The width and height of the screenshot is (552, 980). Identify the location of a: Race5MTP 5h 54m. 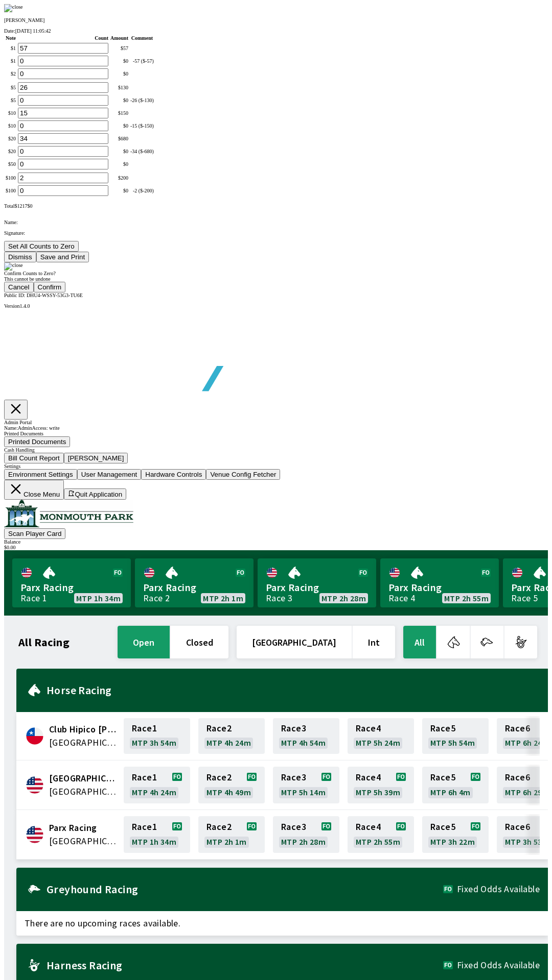
(455, 736).